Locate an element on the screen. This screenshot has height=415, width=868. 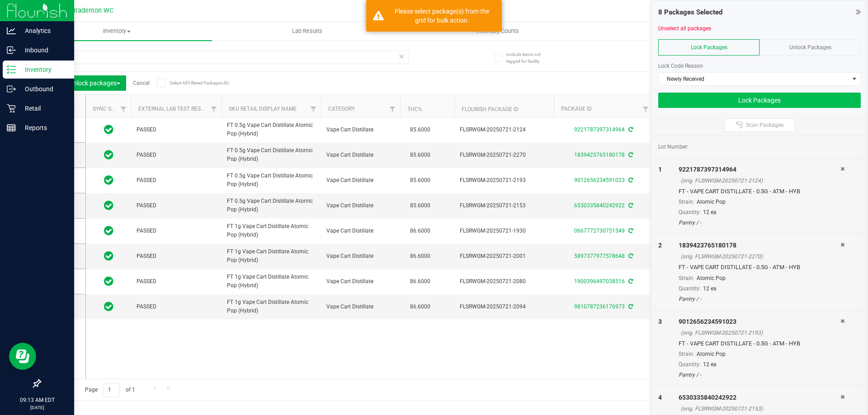
p: Inbound is located at coordinates (43, 50).